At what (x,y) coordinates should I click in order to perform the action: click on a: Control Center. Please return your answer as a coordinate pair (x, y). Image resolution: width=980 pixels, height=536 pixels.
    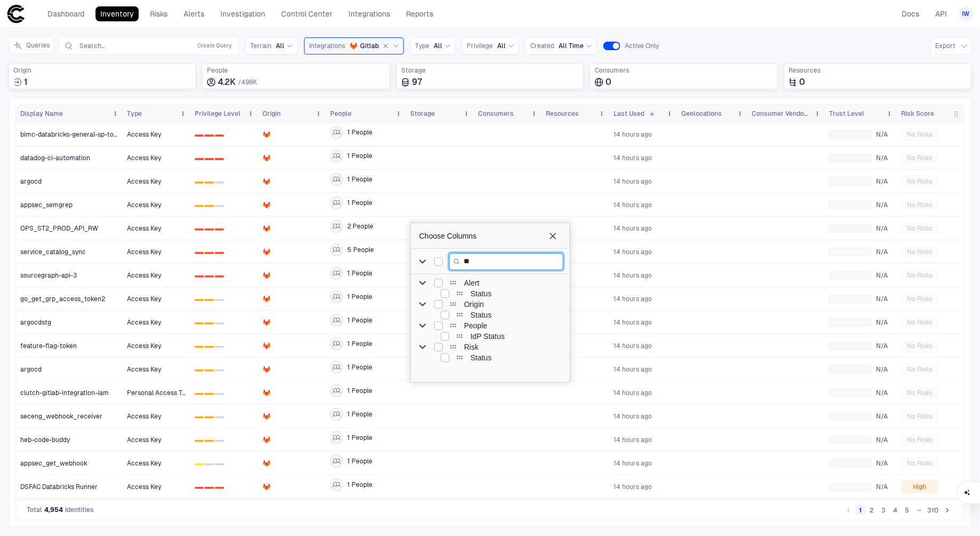
    Looking at the image, I should click on (307, 14).